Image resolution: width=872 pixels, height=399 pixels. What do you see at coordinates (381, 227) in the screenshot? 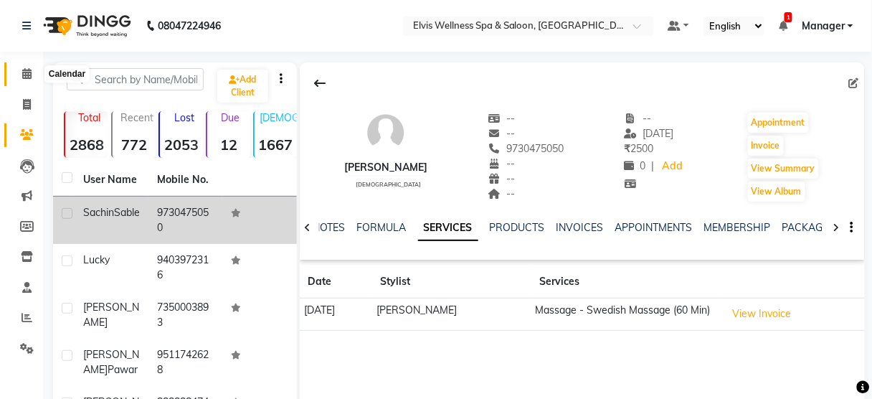
I see `a: FORMULA` at bounding box center [381, 227].